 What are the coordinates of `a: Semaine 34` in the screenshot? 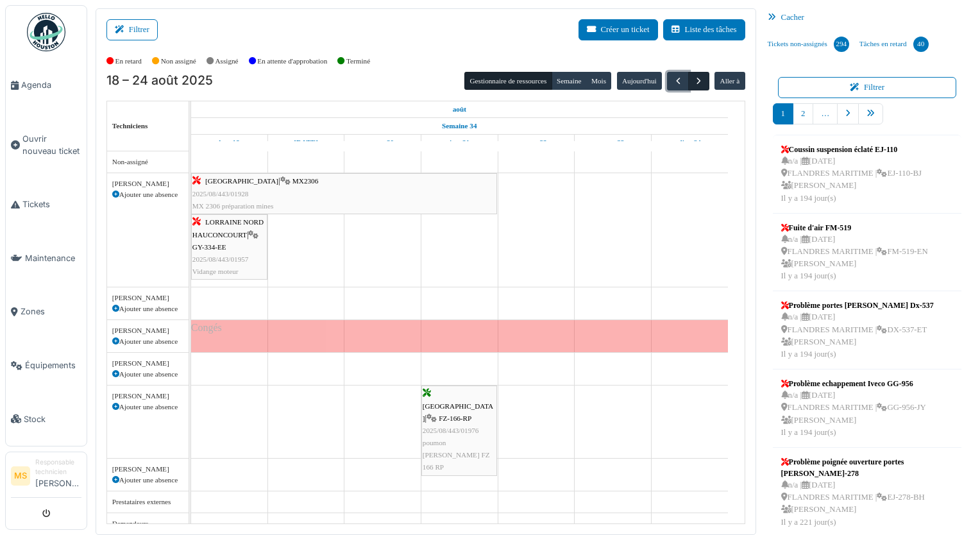 It's located at (459, 125).